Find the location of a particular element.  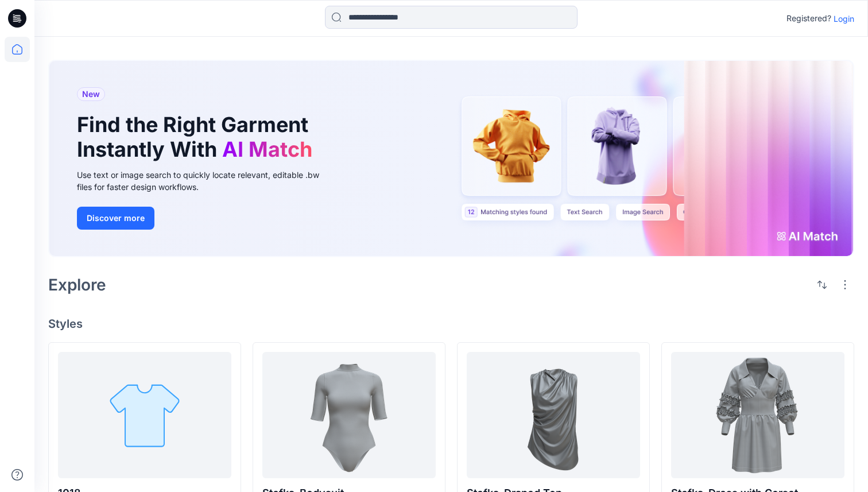

h1: Find the Right Garment Instantly With is located at coordinates (198, 137).